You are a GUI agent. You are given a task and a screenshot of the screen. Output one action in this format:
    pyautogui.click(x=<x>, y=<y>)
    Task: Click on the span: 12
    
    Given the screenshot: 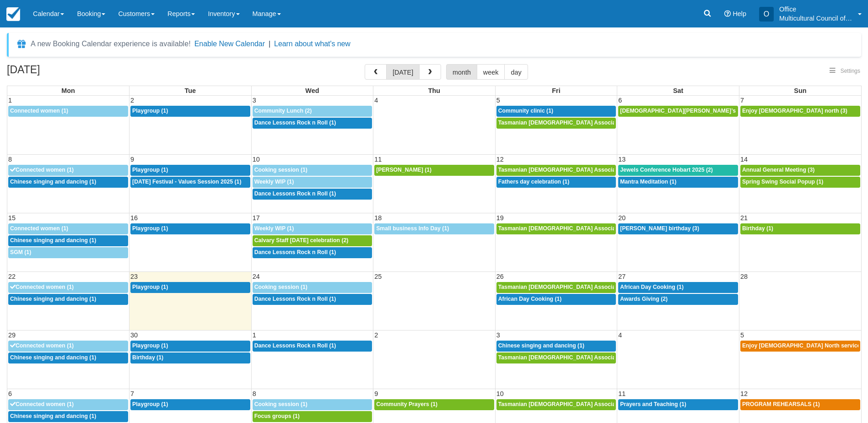 What is the action you would take?
    pyautogui.click(x=744, y=393)
    